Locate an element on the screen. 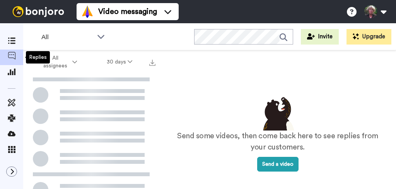 The image size is (396, 189). img: results-emptystates.png is located at coordinates (278, 113).